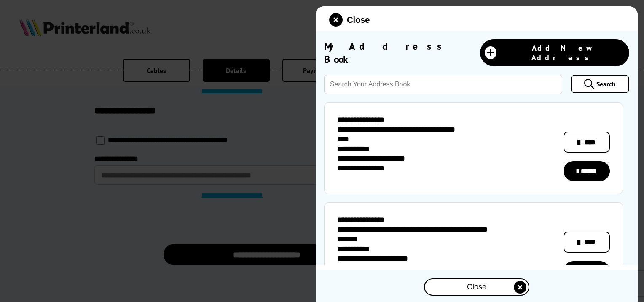 The width and height of the screenshot is (644, 302). What do you see at coordinates (443, 84) in the screenshot?
I see `input: Search Your Address Book` at bounding box center [443, 84].